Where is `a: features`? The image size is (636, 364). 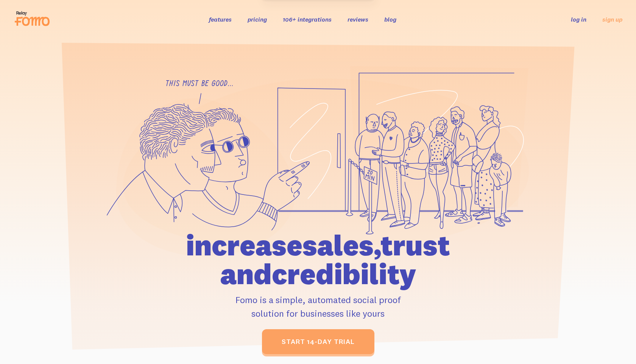 a: features is located at coordinates (220, 19).